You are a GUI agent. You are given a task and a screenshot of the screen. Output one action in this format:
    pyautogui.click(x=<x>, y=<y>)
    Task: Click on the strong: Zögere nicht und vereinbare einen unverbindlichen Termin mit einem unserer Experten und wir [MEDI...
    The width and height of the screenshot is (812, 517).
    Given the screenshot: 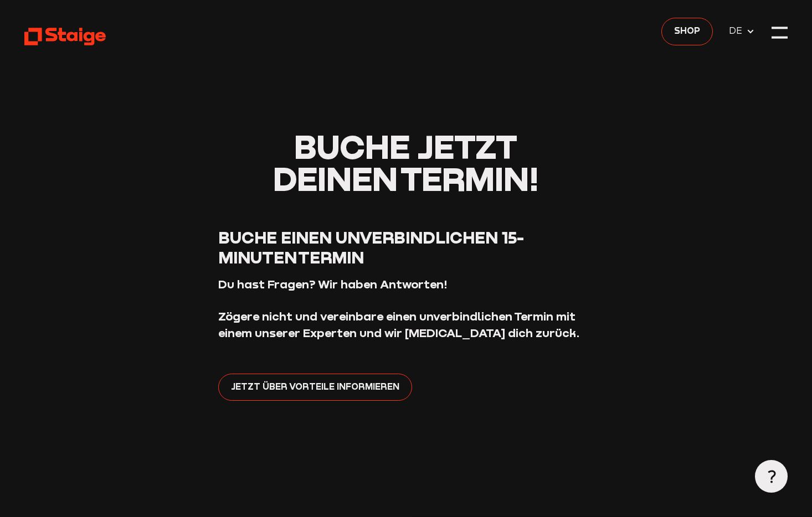 What is the action you would take?
    pyautogui.click(x=399, y=324)
    